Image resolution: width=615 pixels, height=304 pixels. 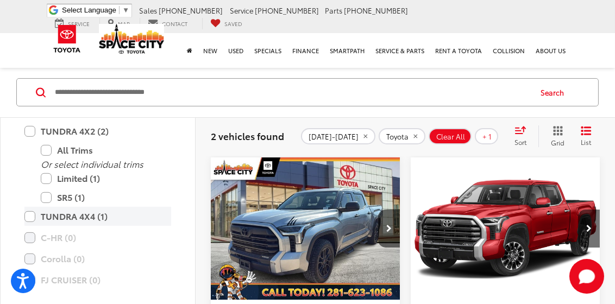 I want to click on span: Sales, so click(x=148, y=10).